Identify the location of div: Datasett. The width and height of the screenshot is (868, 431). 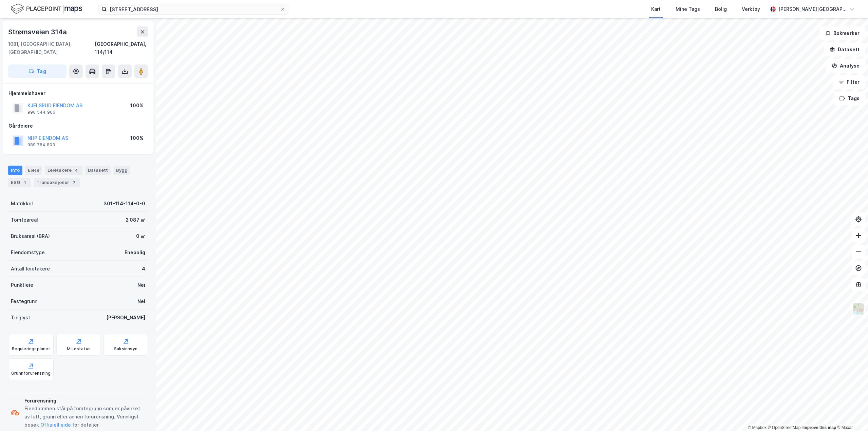
(97, 170).